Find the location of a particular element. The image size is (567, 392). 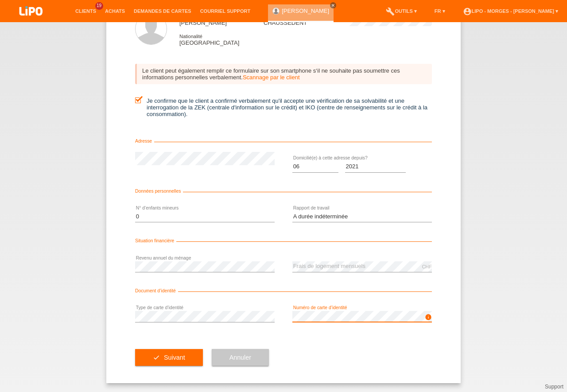

span: Nationalité is located at coordinates (191, 36).